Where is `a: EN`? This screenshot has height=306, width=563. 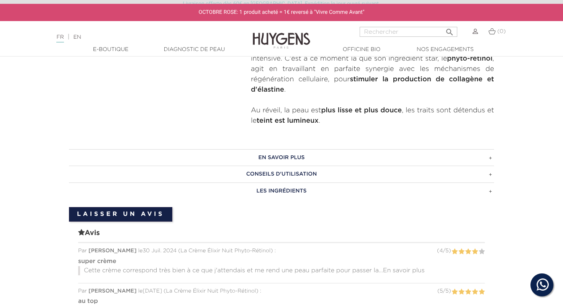
a: EN is located at coordinates (77, 37).